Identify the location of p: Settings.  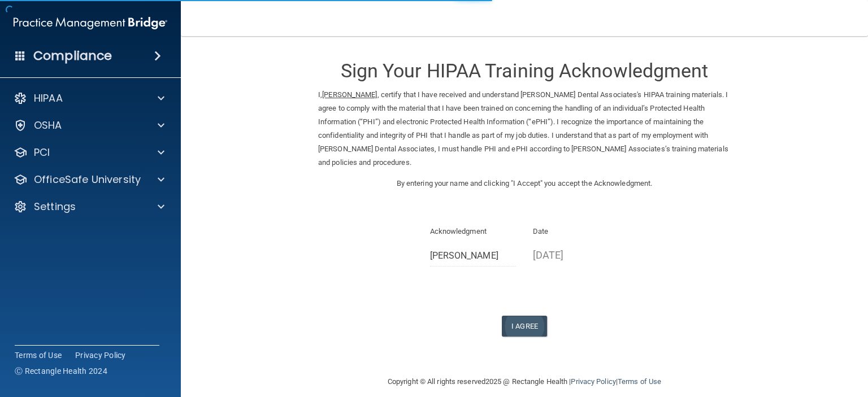
(55, 207).